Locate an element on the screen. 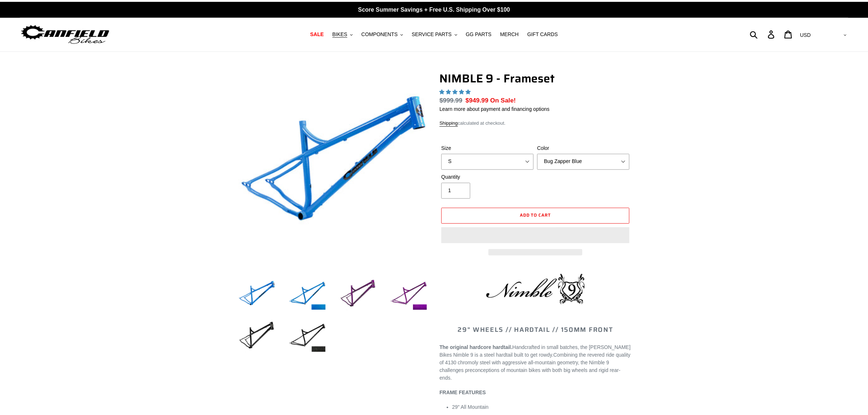 Image resolution: width=868 pixels, height=415 pixels. img: NIMBLE 9 - Frameset is located at coordinates (335, 167).